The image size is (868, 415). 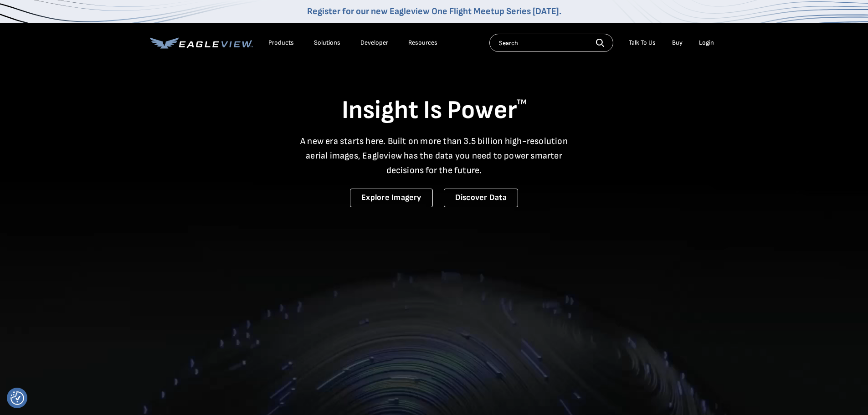 What do you see at coordinates (434, 111) in the screenshot?
I see `h1: Insight Is Power` at bounding box center [434, 111].